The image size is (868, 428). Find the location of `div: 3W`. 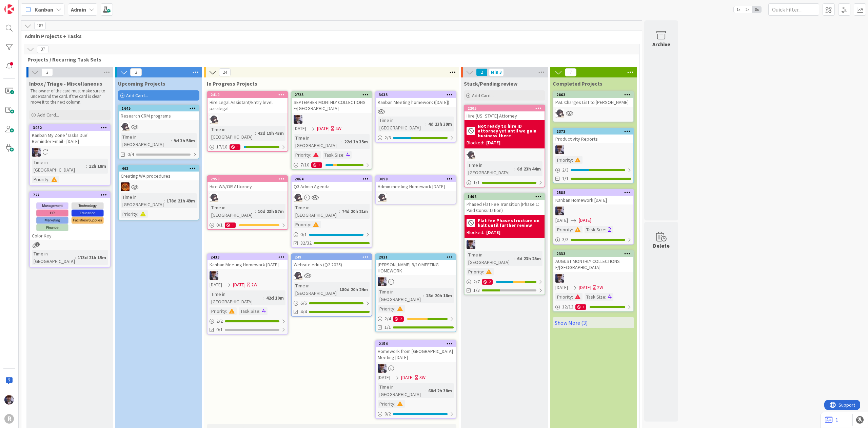

div: 3W is located at coordinates (423, 377).